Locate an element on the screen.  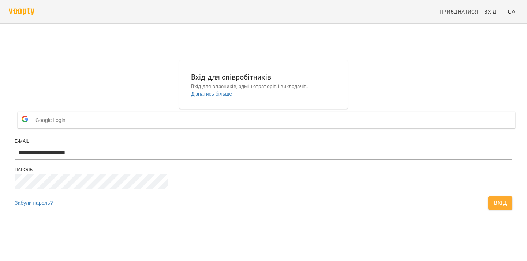
button: Google Login is located at coordinates (266, 120).